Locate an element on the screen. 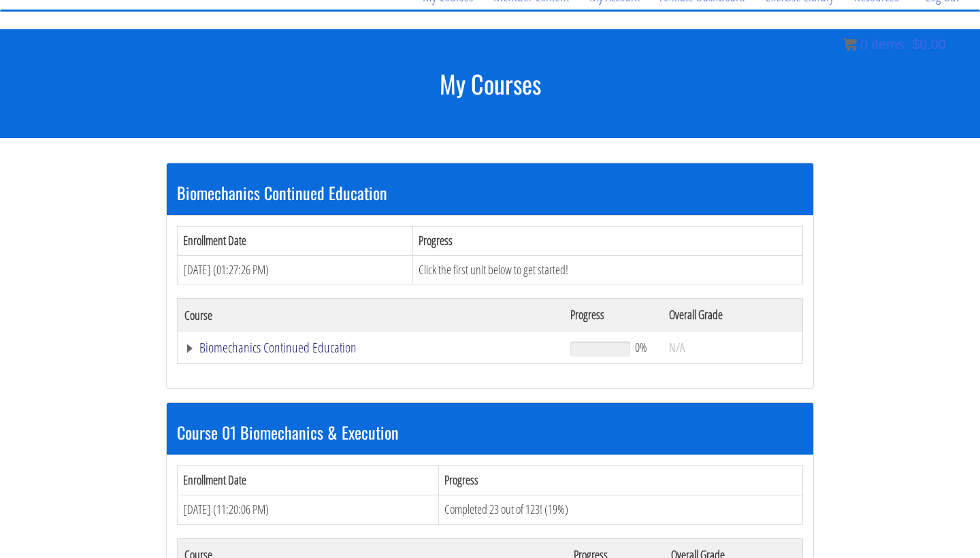 The image size is (980, 558). a: Biomechanics Continued Education is located at coordinates (370, 348).